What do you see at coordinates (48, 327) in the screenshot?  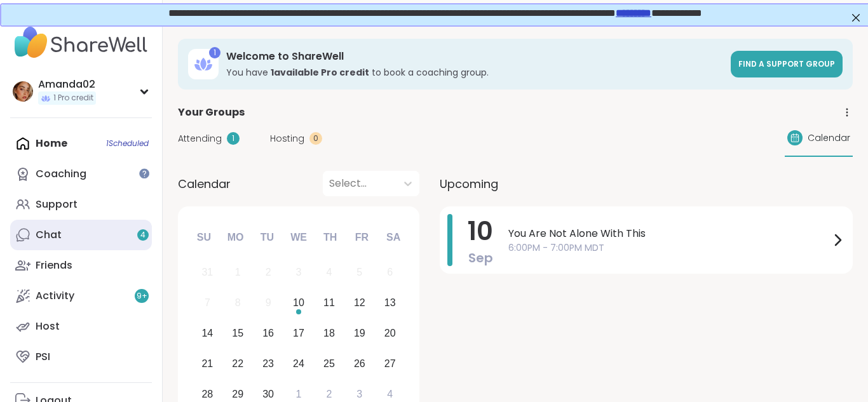 I see `div: Host` at bounding box center [48, 327].